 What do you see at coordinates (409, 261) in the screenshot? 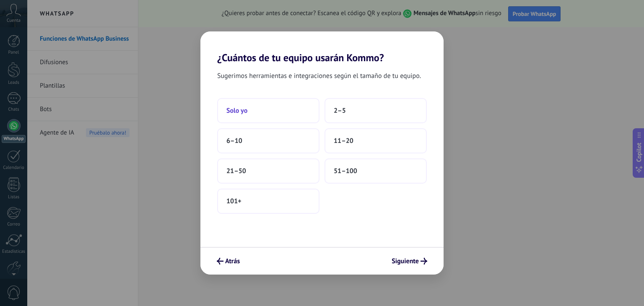
I see `button: Siguiente` at bounding box center [409, 261].